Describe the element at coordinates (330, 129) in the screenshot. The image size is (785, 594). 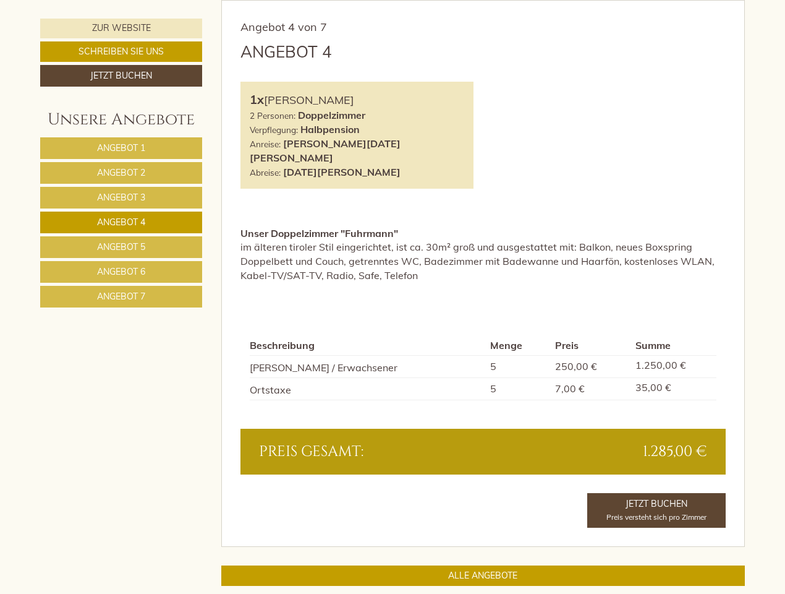
I see `b: Halbpension` at that location.